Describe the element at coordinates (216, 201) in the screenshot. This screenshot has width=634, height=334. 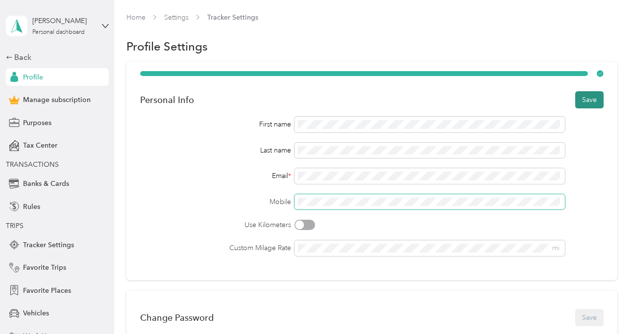
I see `label: Mobile` at that location.